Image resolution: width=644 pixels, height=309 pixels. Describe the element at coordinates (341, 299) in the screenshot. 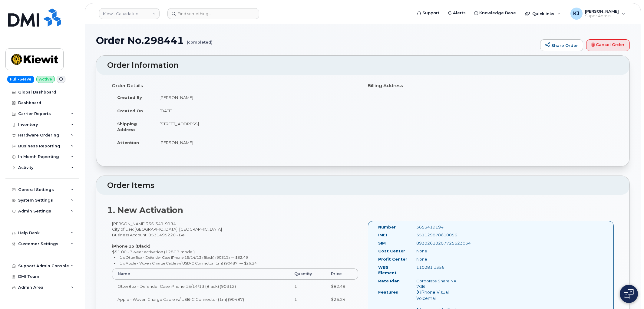

I see `td: $26.24` at that location.